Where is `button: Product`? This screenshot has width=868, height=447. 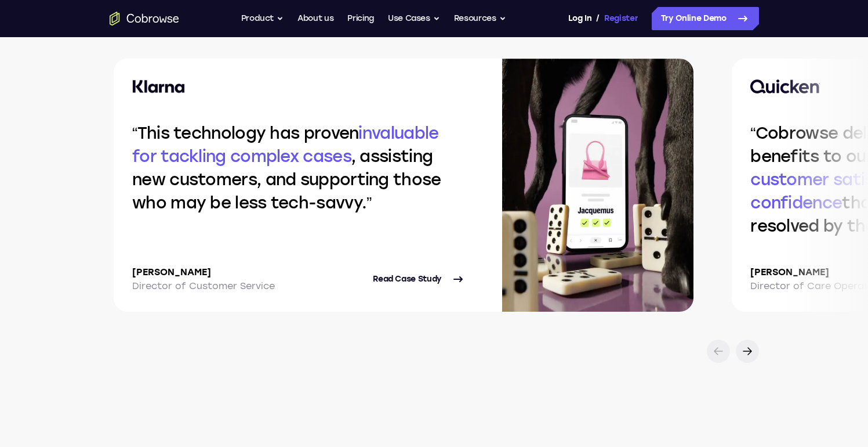 button: Product is located at coordinates (263, 19).